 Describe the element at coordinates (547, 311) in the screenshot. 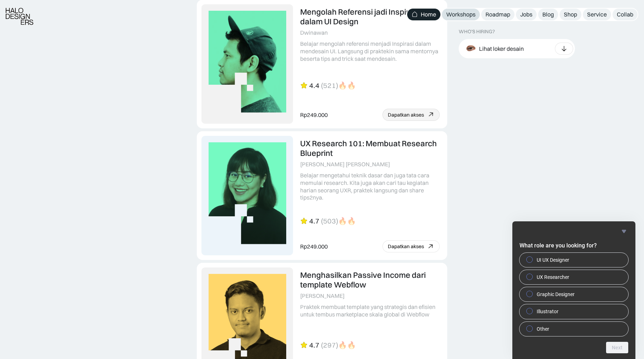

I see `span: Illustrator` at that location.